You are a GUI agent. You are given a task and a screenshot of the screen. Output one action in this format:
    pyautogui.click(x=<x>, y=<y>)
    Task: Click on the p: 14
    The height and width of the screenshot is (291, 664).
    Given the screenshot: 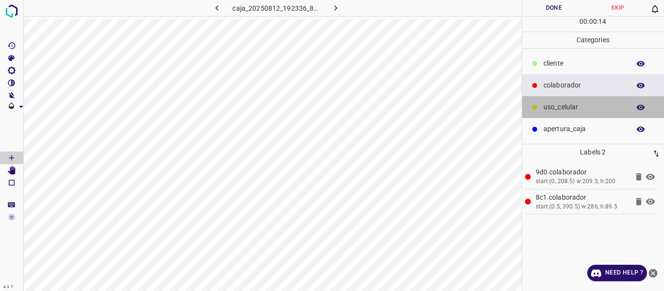 What is the action you would take?
    pyautogui.click(x=602, y=21)
    